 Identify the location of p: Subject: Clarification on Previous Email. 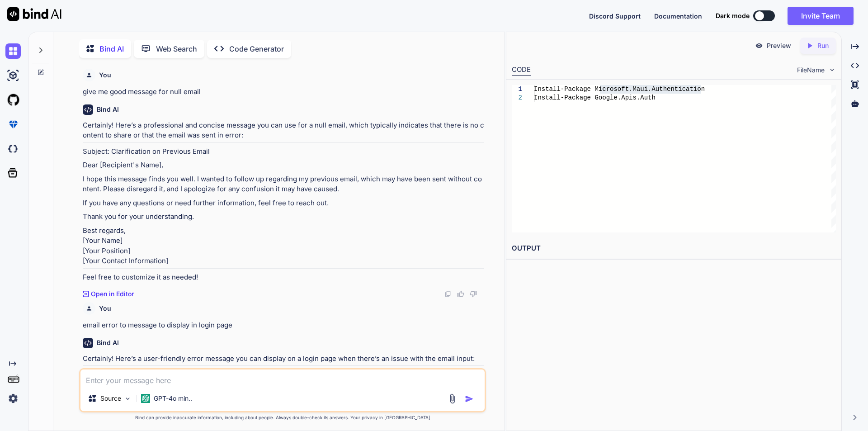
(284, 152).